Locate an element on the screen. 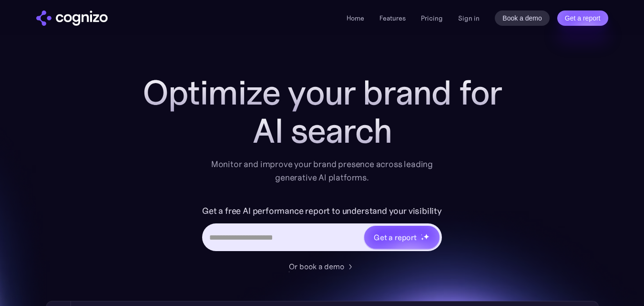 The width and height of the screenshot is (644, 306). a: Book a demo is located at coordinates (522, 18).